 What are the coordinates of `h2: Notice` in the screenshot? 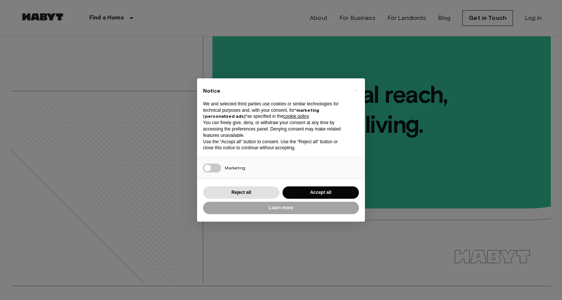 It's located at (275, 91).